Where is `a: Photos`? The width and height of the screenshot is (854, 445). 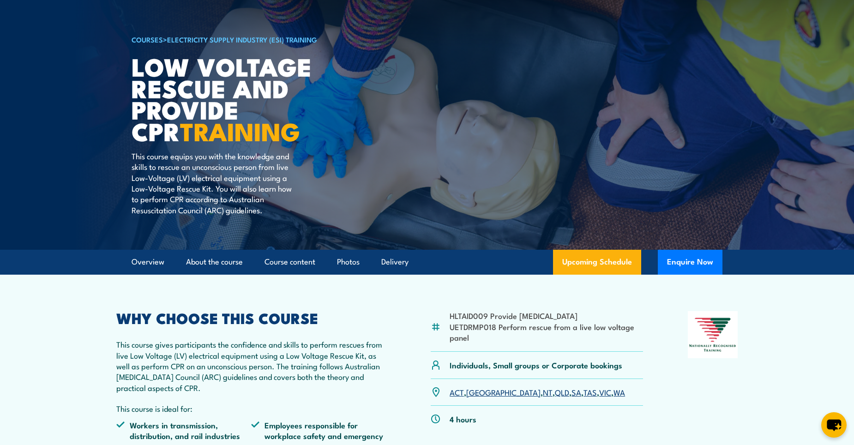
a: Photos is located at coordinates (348, 262).